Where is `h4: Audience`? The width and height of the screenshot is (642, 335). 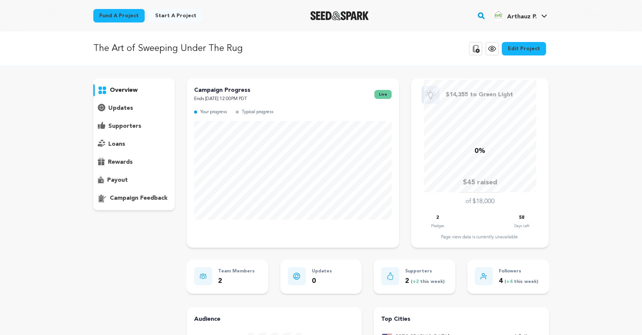 h4: Audience is located at coordinates (274, 319).